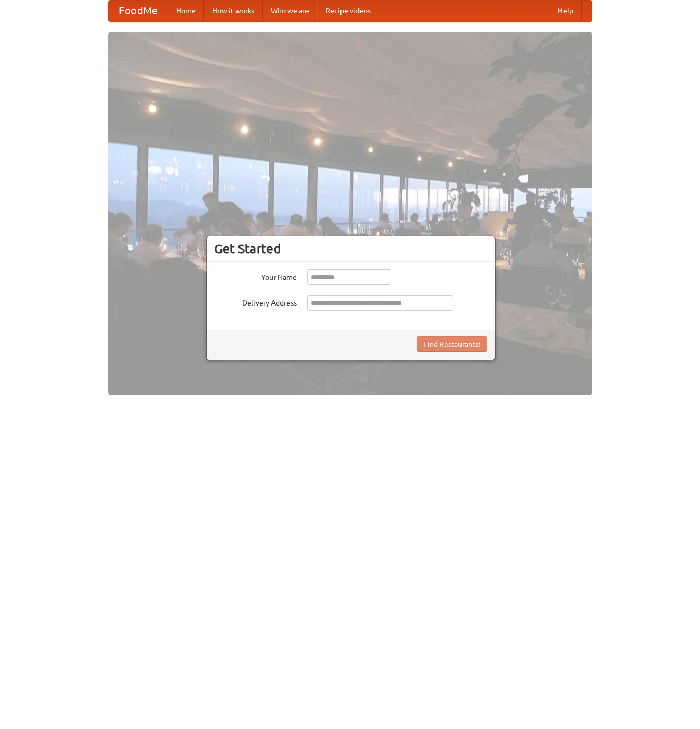 Image resolution: width=700 pixels, height=729 pixels. I want to click on label: Delivery Address, so click(255, 301).